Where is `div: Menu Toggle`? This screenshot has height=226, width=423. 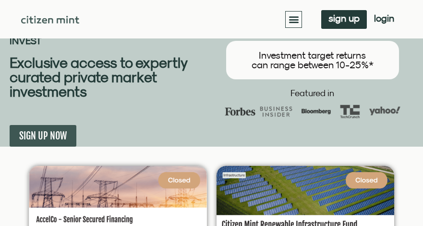 div: Menu Toggle is located at coordinates (293, 19).